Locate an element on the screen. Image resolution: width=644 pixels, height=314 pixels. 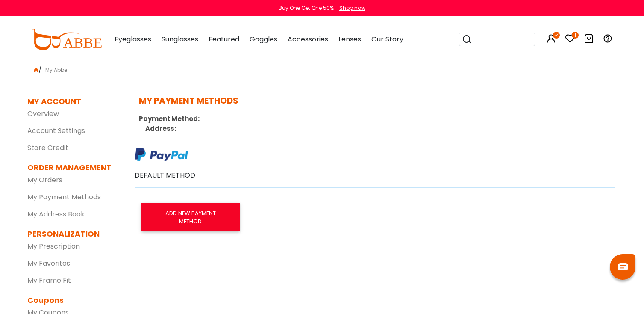
a: Overview is located at coordinates (43, 113).